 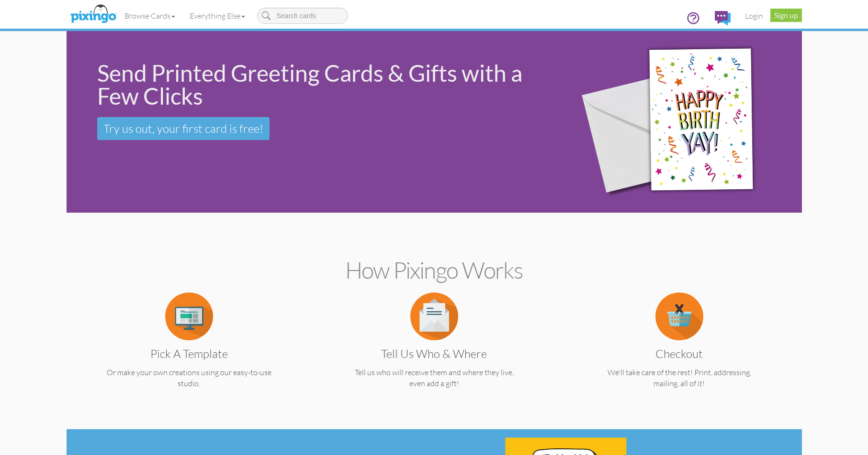 I want to click on img: comments.svg, so click(x=722, y=18).